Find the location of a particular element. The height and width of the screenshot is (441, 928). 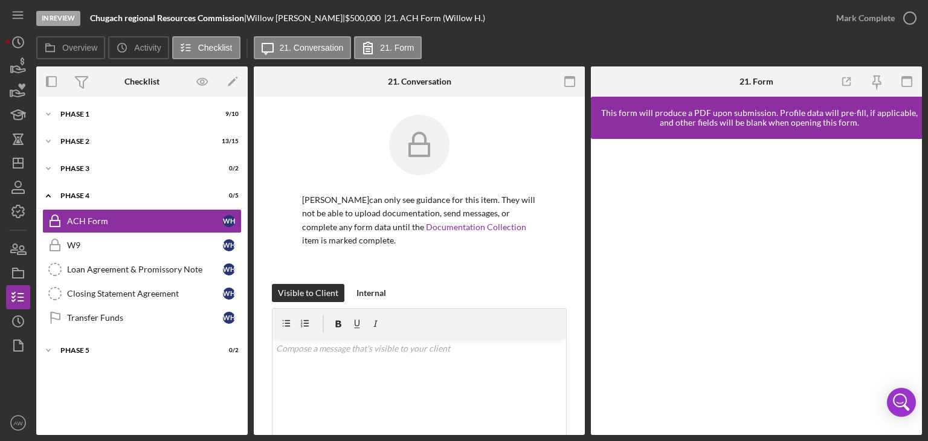

b: Chugach regional Resources Commission is located at coordinates (167, 18).